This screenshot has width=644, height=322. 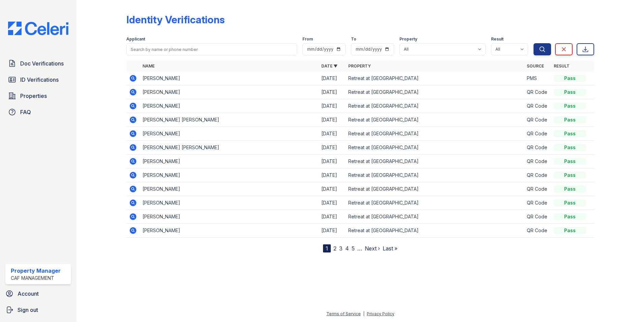 I want to click on a: Sign out, so click(x=38, y=310).